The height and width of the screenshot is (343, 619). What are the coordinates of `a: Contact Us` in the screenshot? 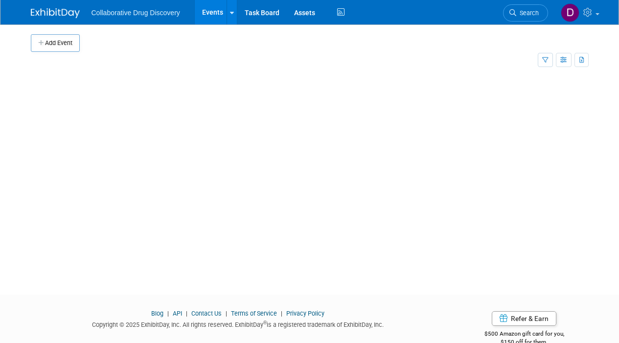 It's located at (207, 313).